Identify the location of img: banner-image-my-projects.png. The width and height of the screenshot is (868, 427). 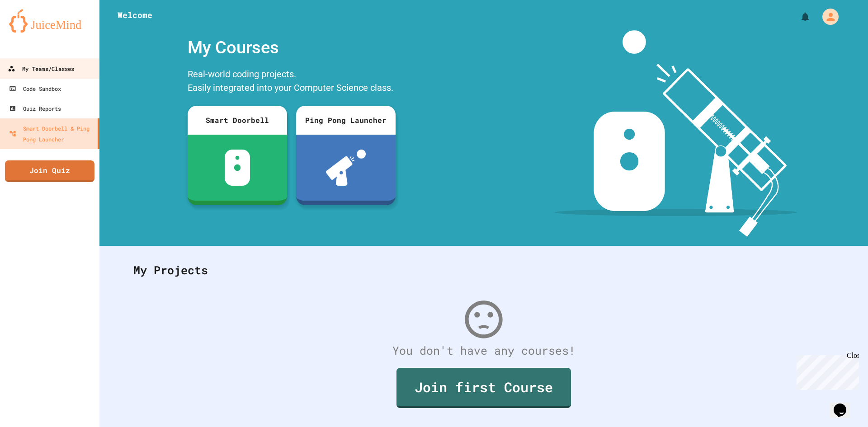
(676, 133).